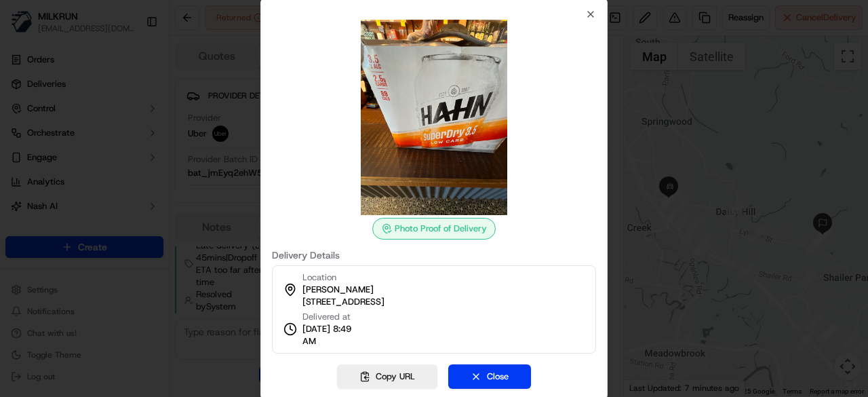  What do you see at coordinates (490, 376) in the screenshot?
I see `button: Close` at bounding box center [490, 376].